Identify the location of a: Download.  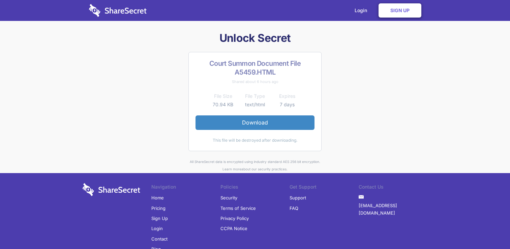
(255, 122).